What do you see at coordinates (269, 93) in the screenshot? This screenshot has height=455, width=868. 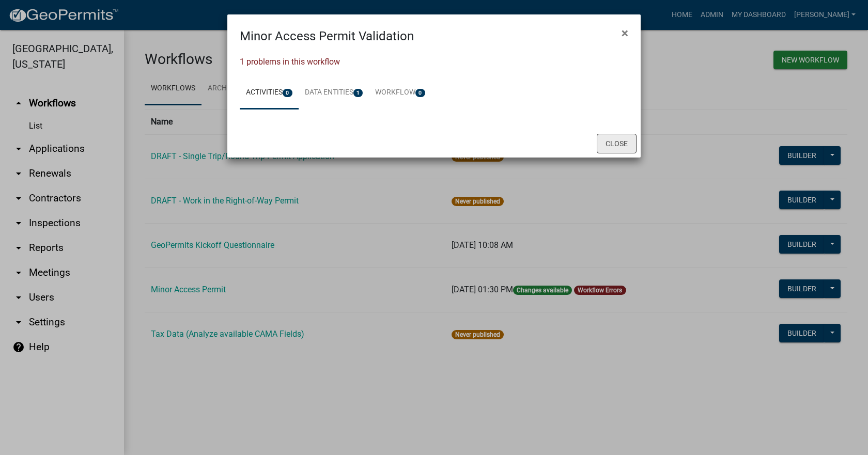 I see `a: Activities` at bounding box center [269, 93].